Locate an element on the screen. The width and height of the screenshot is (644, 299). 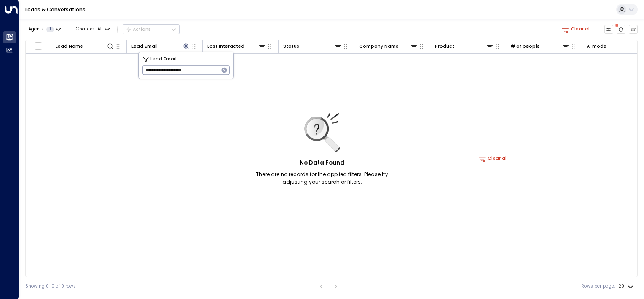
div: 20 is located at coordinates (627, 286).